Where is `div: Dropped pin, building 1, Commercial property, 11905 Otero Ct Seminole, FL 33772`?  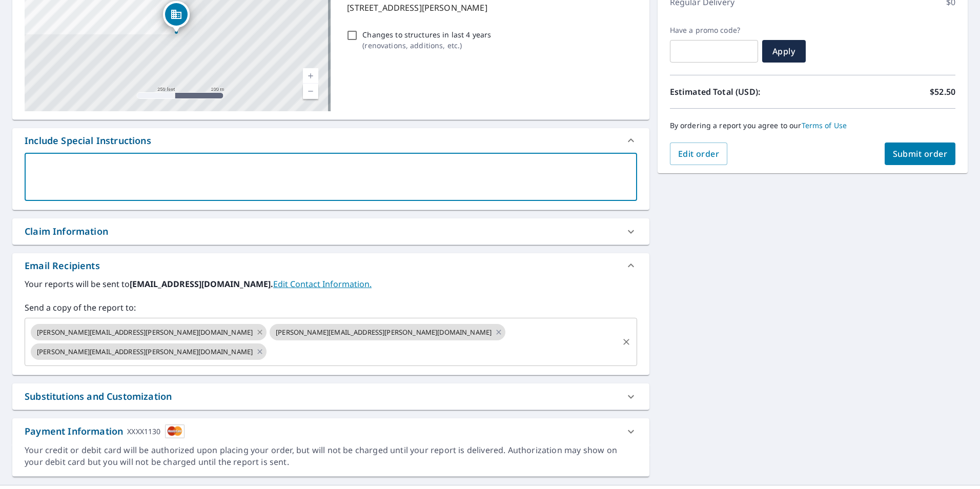
div: Dropped pin, building 1, Commercial property, 11905 Otero Ct Seminole, FL 33772 is located at coordinates (176, 17).